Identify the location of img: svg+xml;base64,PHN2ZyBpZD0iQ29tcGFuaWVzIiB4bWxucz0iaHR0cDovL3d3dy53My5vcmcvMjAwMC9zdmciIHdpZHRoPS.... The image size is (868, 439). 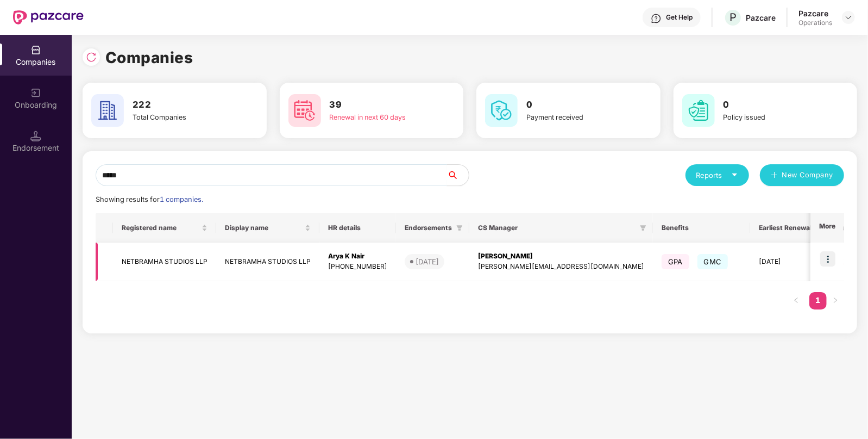
(36, 50).